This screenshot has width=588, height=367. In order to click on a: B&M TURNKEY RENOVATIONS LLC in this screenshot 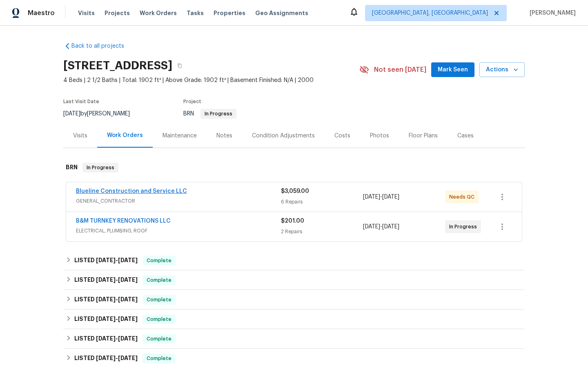, I will do `click(123, 221)`.